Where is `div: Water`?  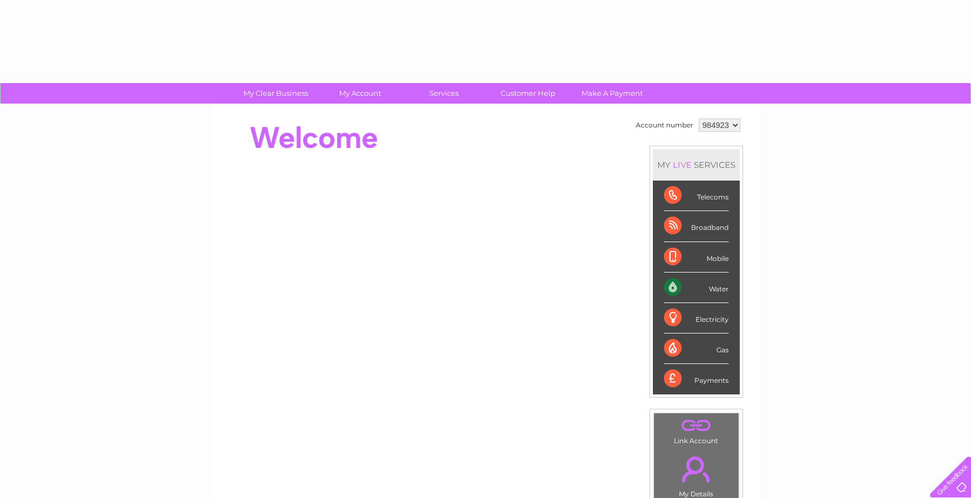 div: Water is located at coordinates (696, 287).